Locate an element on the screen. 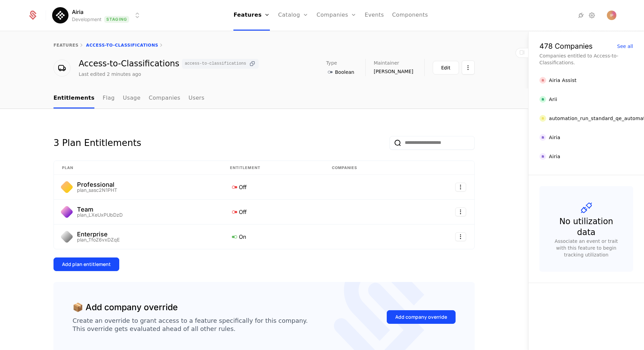 This screenshot has width=644, height=350. span: Boolean is located at coordinates (344, 72).